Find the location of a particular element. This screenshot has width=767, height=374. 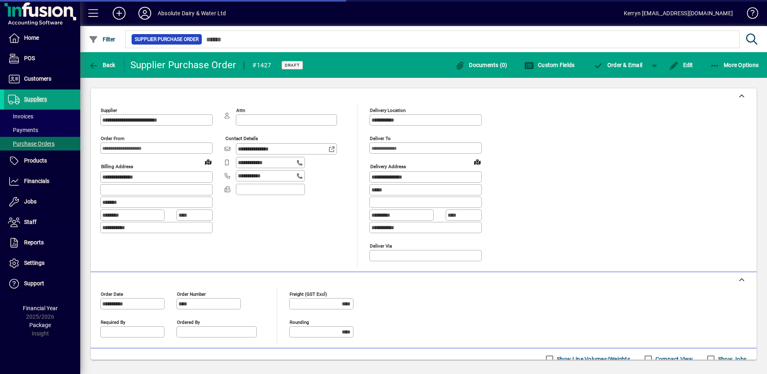

button: Documents (0) is located at coordinates (482, 65).